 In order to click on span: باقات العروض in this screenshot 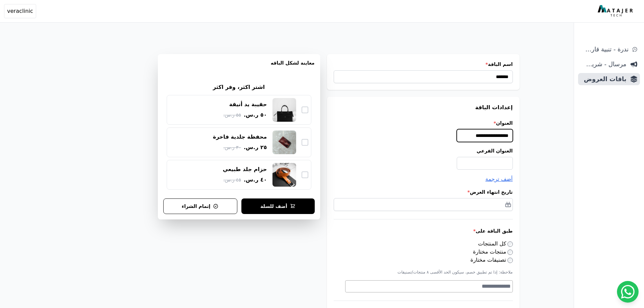, I will do `click(603, 79)`.